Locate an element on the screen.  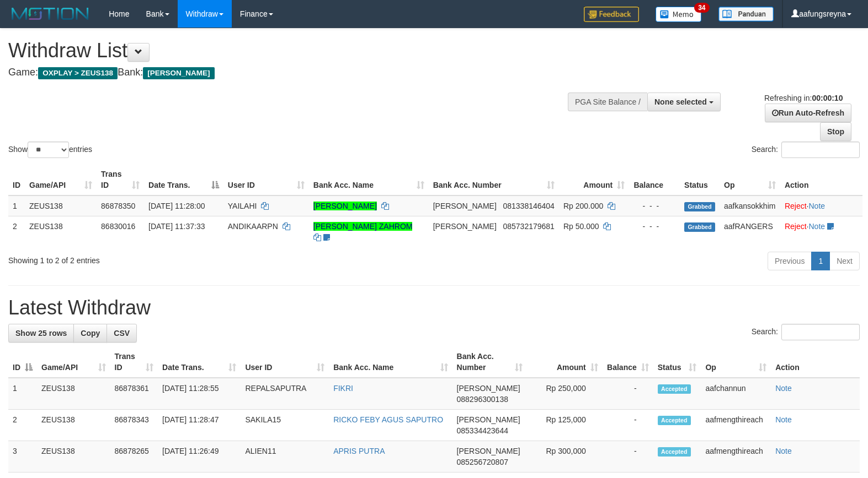
a: Previous is located at coordinates (790, 261).